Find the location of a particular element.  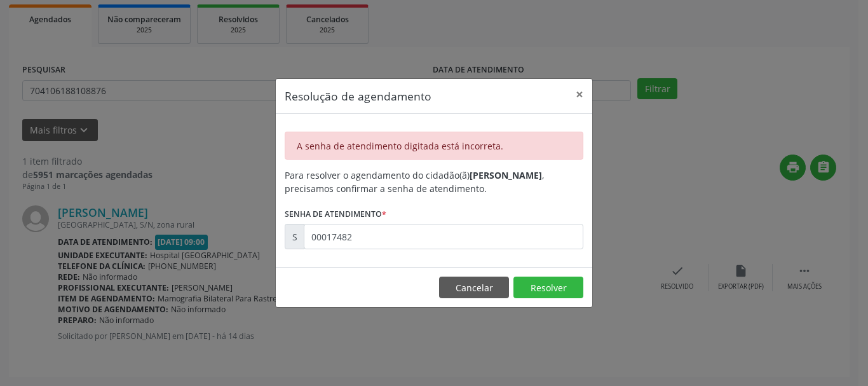

div: Para resolver o agendamento do cidadão(ã) , precisamos confirmar a senha de atendimento. is located at coordinates (434, 182).